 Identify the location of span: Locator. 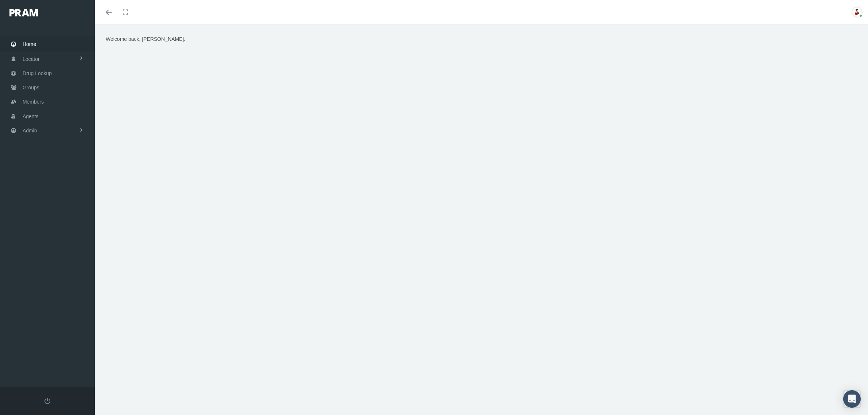
(31, 59).